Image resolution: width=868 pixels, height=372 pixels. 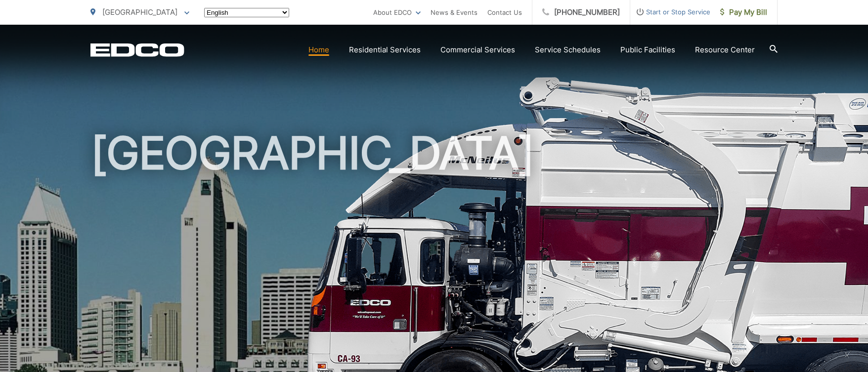 What do you see at coordinates (454, 12) in the screenshot?
I see `a: News & Events` at bounding box center [454, 12].